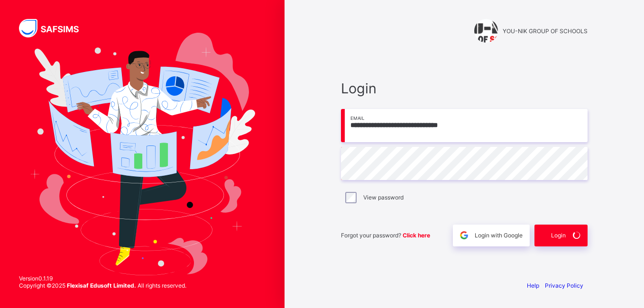  What do you see at coordinates (142, 154) in the screenshot?
I see `img: Hero Image` at bounding box center [142, 154].